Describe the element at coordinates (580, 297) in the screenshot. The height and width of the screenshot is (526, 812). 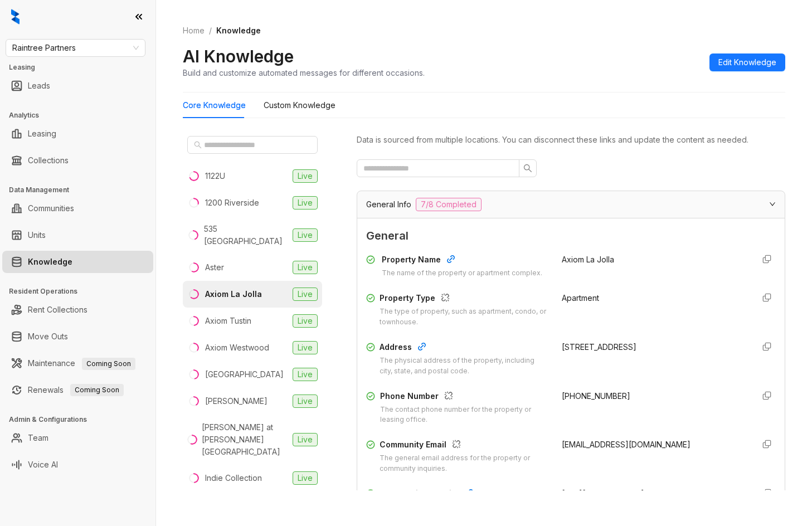
I see `span: Apartment` at that location.